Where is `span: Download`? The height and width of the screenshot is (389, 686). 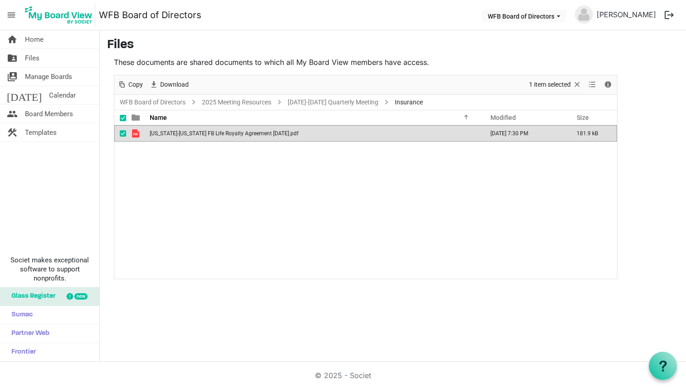 span: Download is located at coordinates (174, 84).